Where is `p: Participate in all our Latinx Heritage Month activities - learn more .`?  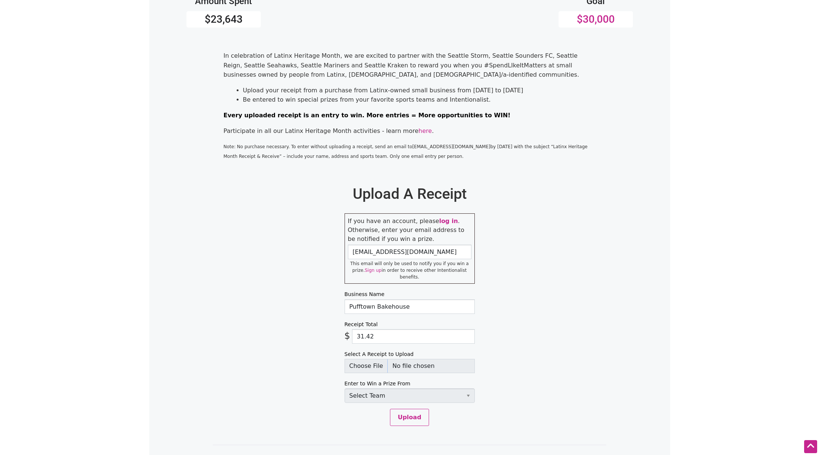
p: Participate in all our Latinx Heritage Month activities - learn more . is located at coordinates (410, 131).